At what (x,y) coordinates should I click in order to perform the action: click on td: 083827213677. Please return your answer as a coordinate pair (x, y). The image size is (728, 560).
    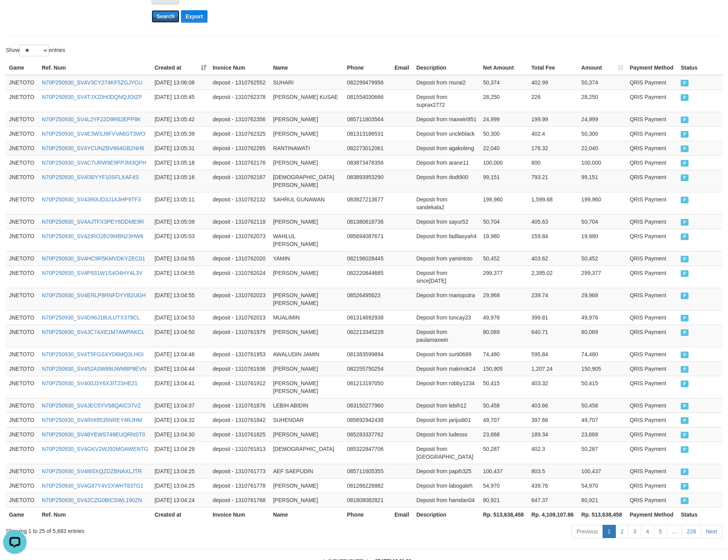
    Looking at the image, I should click on (368, 203).